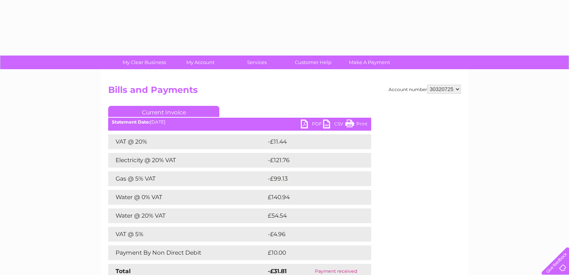 The width and height of the screenshot is (569, 275). I want to click on td: -£4.96, so click(311, 235).